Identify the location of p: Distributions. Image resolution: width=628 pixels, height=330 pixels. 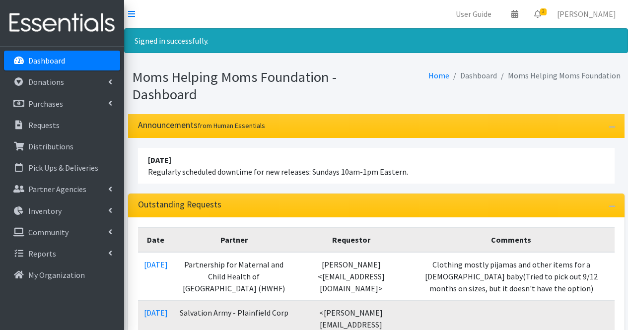
(51, 146).